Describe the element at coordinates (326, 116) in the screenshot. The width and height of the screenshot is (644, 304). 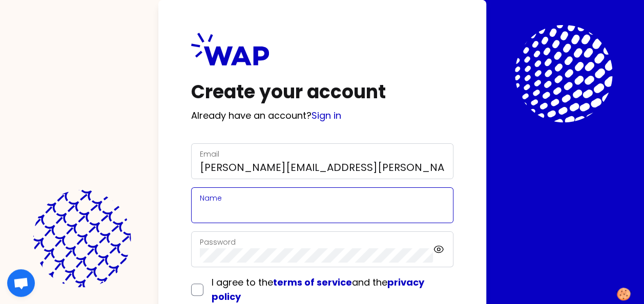
I see `a: Sign in` at that location.